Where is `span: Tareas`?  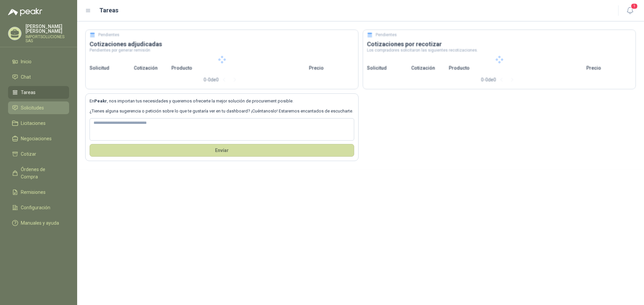
span: Tareas is located at coordinates (28, 93).